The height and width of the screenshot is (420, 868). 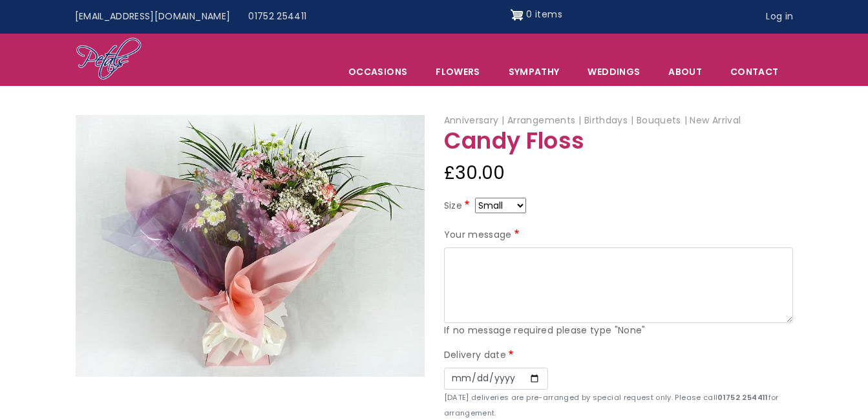 I want to click on span: New Arrival, so click(x=715, y=120).